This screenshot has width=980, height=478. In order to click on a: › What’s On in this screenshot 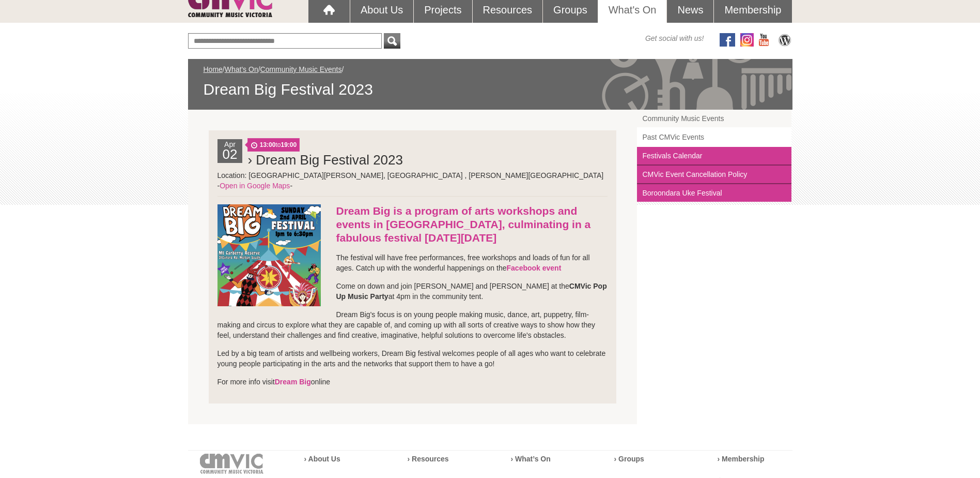, I will do `click(530, 459)`.